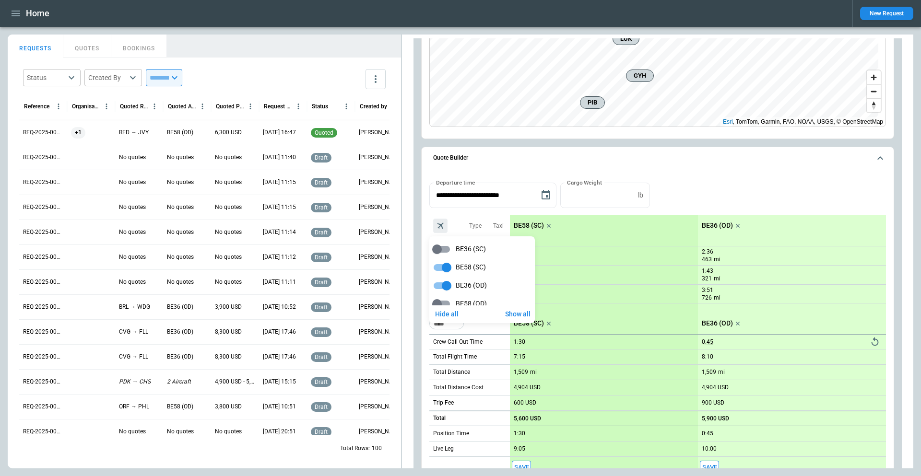 The image size is (921, 476). Describe the element at coordinates (471, 285) in the screenshot. I see `span: BE36 (OD)` at that location.